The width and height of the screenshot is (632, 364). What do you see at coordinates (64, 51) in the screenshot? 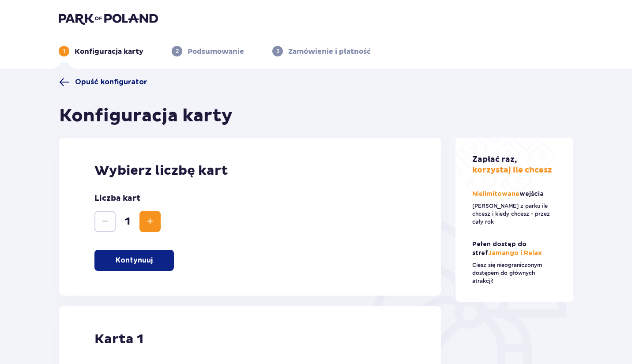
I see `p: 1` at bounding box center [64, 51].